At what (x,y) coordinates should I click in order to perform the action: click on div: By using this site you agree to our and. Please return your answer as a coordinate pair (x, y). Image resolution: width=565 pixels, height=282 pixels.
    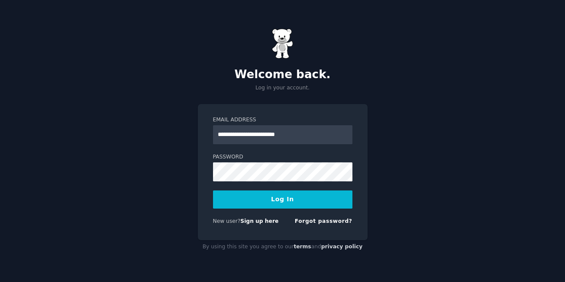
    Looking at the image, I should click on (282, 247).